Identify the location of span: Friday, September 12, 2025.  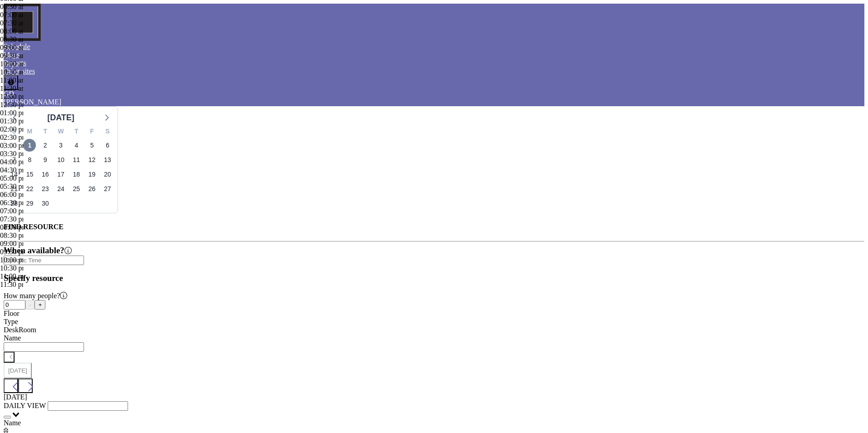
(92, 160).